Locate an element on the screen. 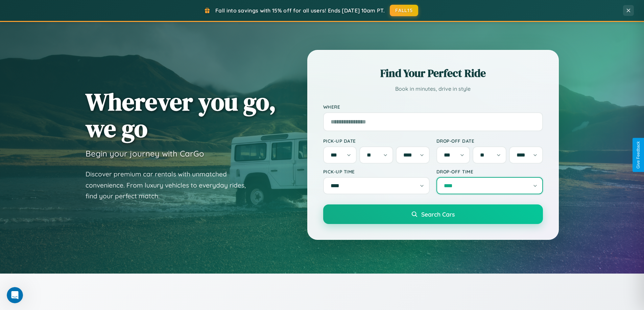 This screenshot has height=310, width=644. label: Where is located at coordinates (433, 107).